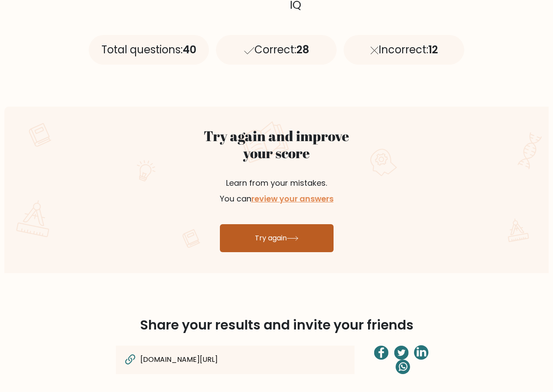 This screenshot has width=553, height=392. Describe the element at coordinates (277, 238) in the screenshot. I see `a: Try again` at that location.